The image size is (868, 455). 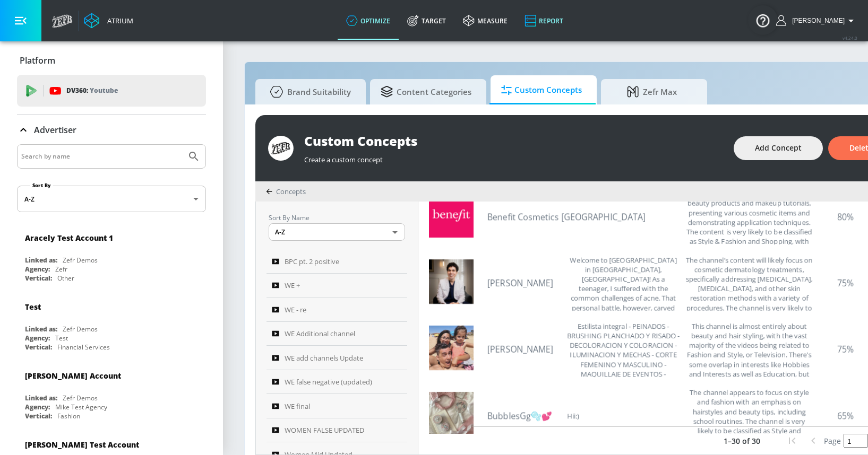 What do you see at coordinates (542, 90) in the screenshot?
I see `span: Custom Concepts` at bounding box center [542, 90].